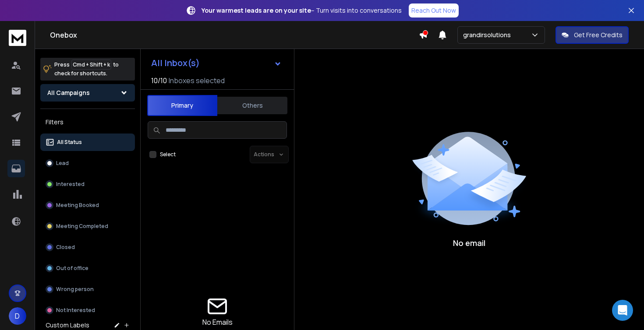 This screenshot has height=330, width=644. What do you see at coordinates (217, 323) in the screenshot?
I see `p: No Emails` at bounding box center [217, 323].